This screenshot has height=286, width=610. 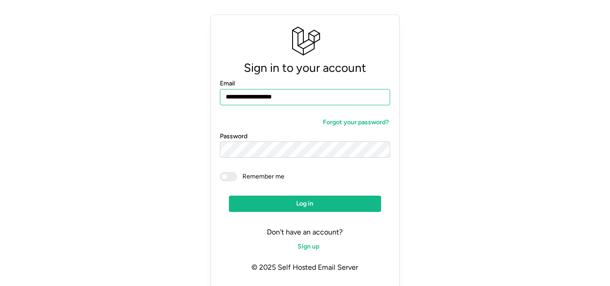 I want to click on p: Don't have an account?, so click(x=305, y=232).